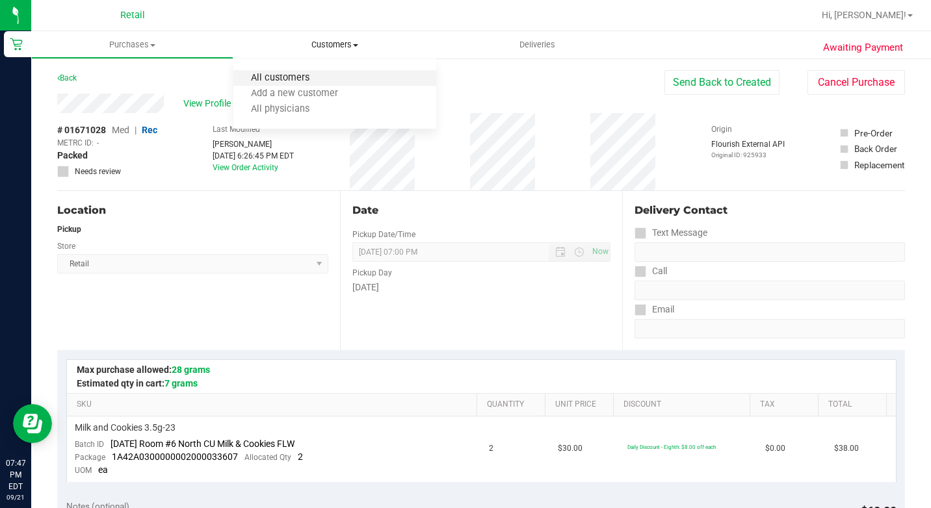  What do you see at coordinates (132, 45) in the screenshot?
I see `span: Purchases` at bounding box center [132, 45].